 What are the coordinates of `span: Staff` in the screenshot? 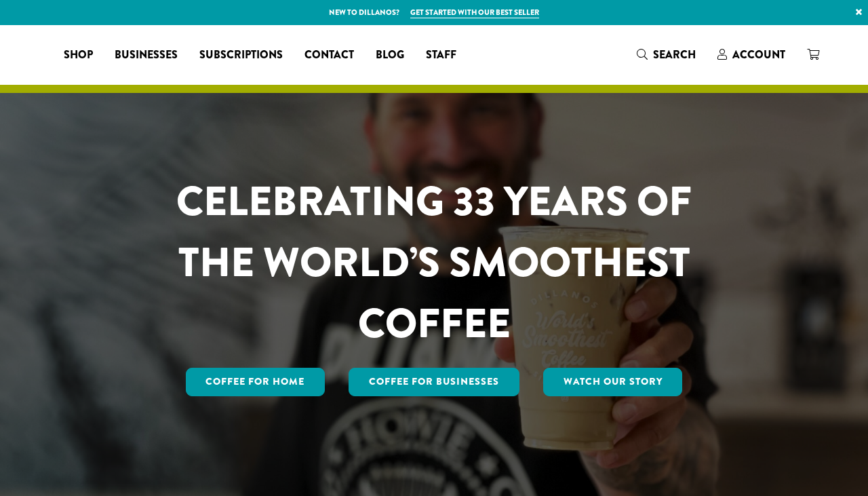 It's located at (441, 55).